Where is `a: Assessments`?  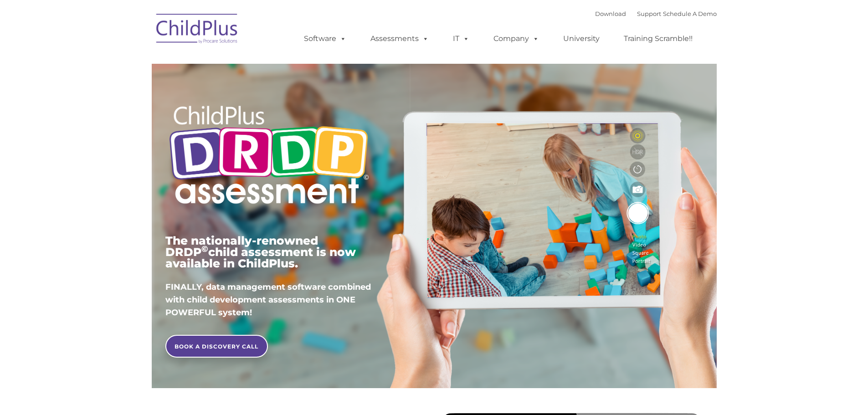
a: Assessments is located at coordinates (399, 39).